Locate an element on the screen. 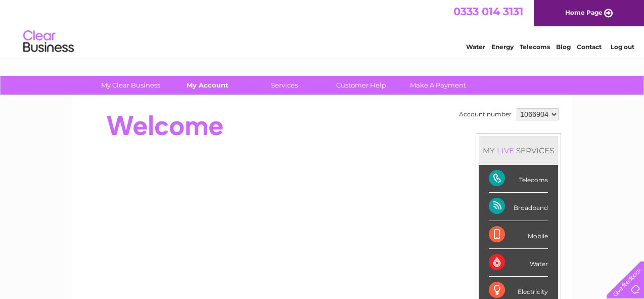  div: MY SERVICES is located at coordinates (518, 150).